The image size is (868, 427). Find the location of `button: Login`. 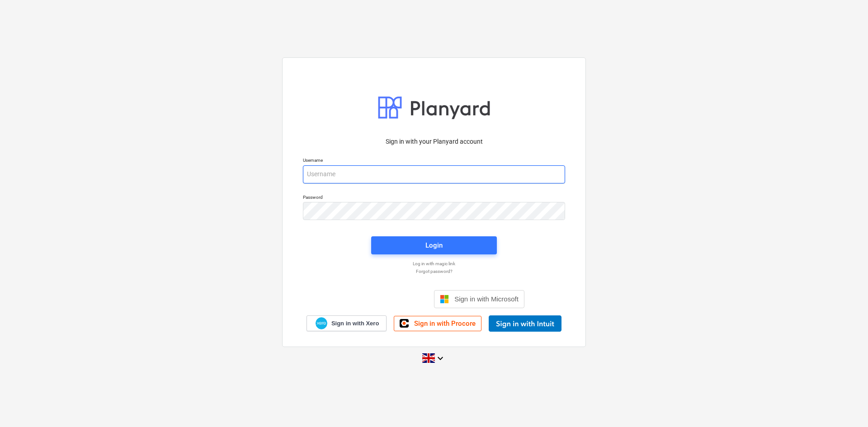

button: Login is located at coordinates (434, 245).